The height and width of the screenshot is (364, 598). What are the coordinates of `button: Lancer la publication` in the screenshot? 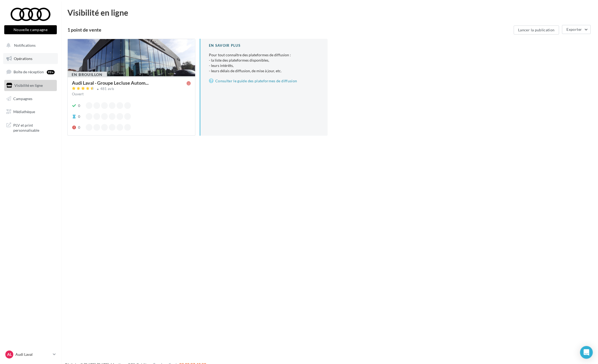 It's located at (536, 30).